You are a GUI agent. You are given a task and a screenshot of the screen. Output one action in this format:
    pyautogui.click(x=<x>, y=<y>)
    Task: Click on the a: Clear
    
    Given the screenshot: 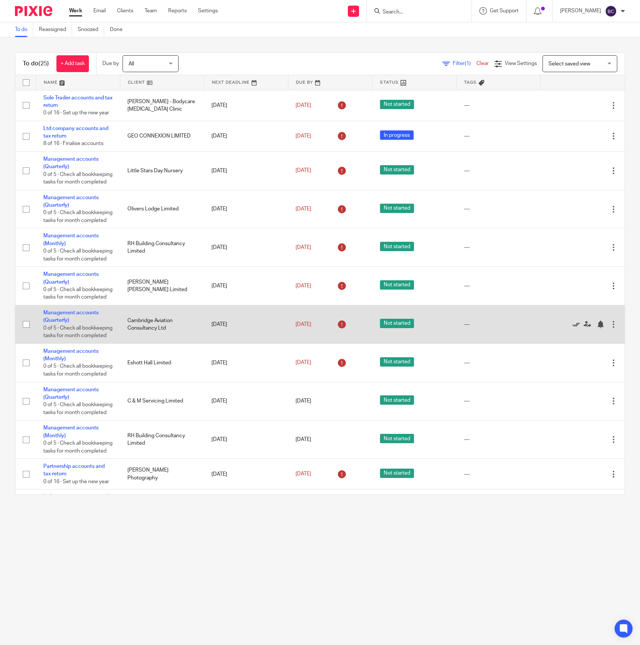 What is the action you would take?
    pyautogui.click(x=482, y=63)
    